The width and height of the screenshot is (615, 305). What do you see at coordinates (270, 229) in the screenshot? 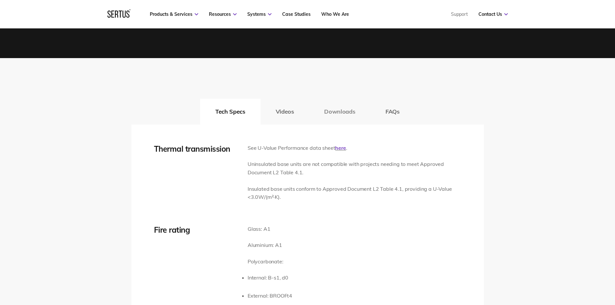
I see `p: Glass: A1` at bounding box center [270, 229].